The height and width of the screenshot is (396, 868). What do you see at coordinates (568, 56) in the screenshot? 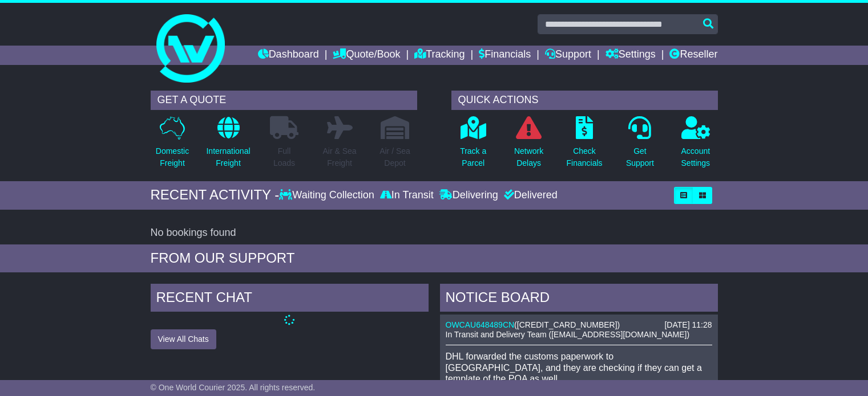
I see `a: Support` at bounding box center [568, 56].